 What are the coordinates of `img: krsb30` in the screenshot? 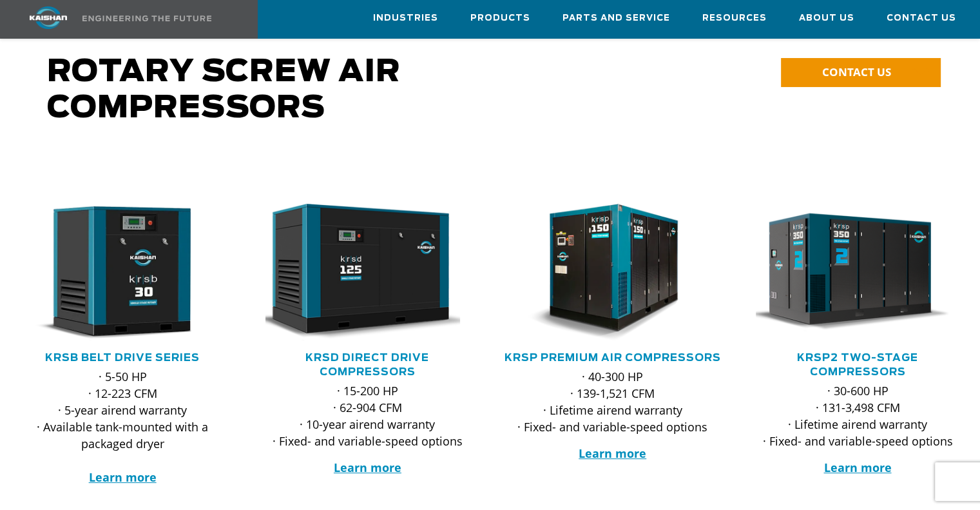 It's located at (113, 272).